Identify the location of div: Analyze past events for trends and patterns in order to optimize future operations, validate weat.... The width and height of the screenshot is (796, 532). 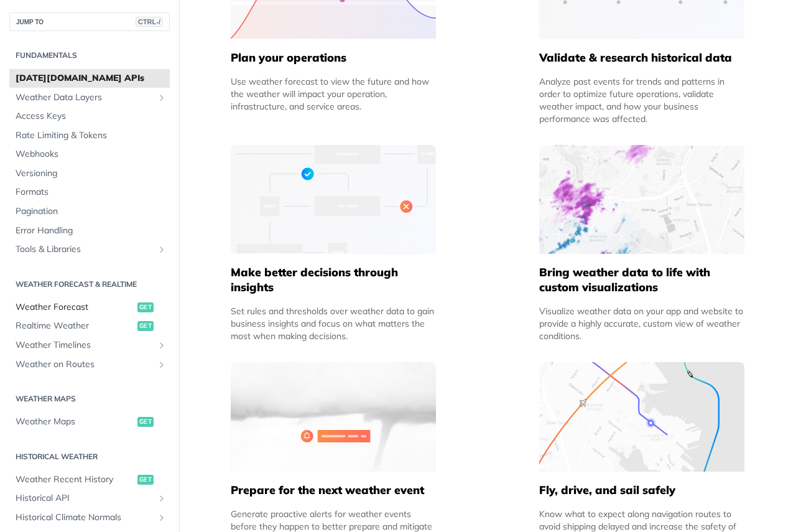
(641, 100).